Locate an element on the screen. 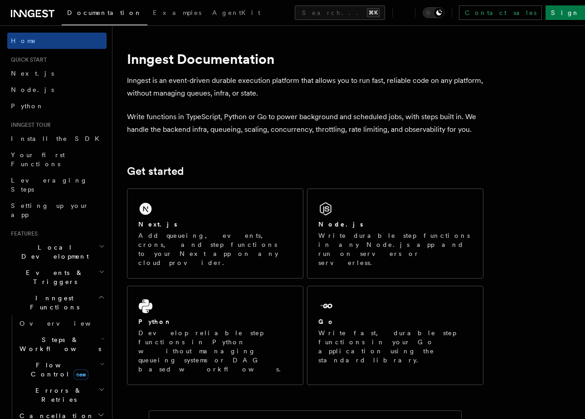 This screenshot has height=419, width=585. span: Errors & Retries is located at coordinates (57, 395).